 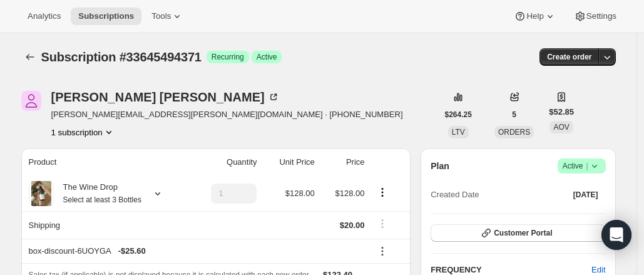 I want to click on button: Create order, so click(x=569, y=57).